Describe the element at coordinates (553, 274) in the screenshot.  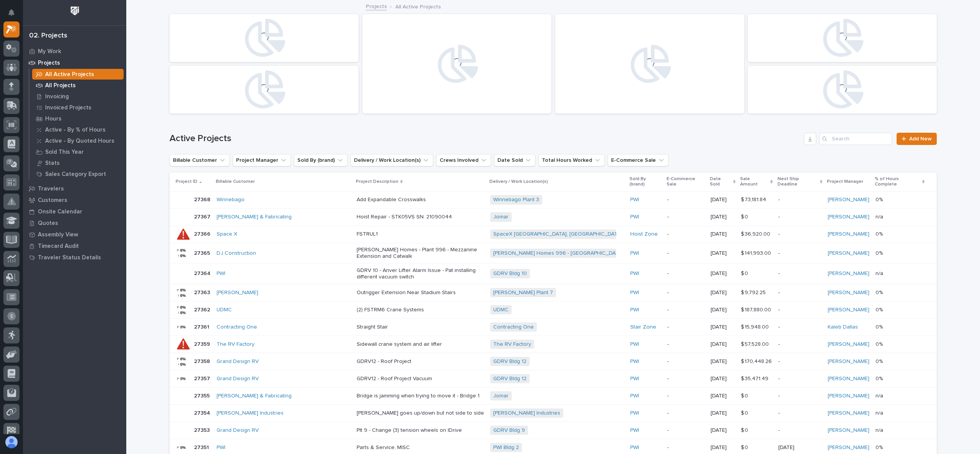
I see `tr: 2736427364 PWI GDRV 10 - Anver Lifter Alarm Issue - Pat installing different vacuum switchGDRV Bl...` at that location.